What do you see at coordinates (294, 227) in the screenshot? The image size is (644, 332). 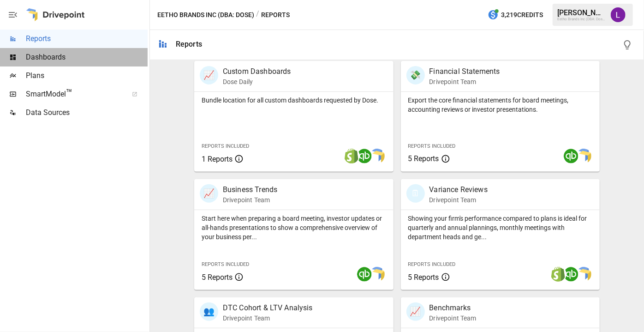 I see `p: Start here when preparing a board meeting, investor updates or all-hands presentations to show a ...` at bounding box center [294, 227].